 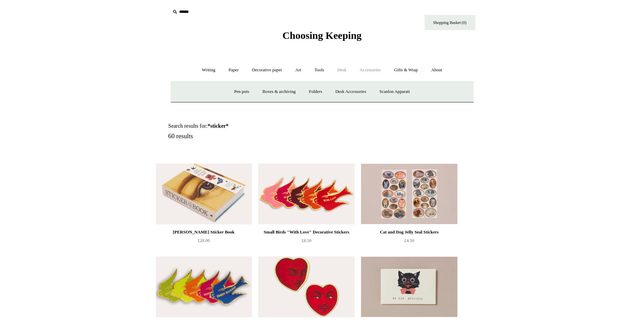 I want to click on img: Smiling Cat Decorative Stickers, so click(x=409, y=287).